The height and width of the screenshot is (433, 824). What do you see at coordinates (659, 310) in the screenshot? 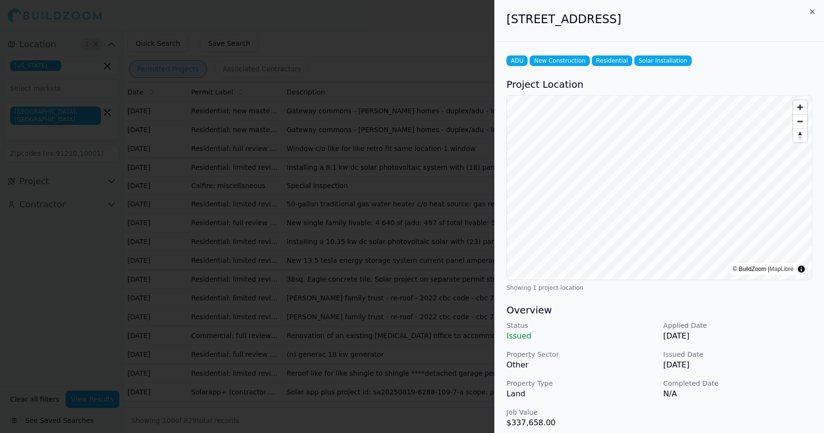
I see `h3: Overview` at bounding box center [659, 310].